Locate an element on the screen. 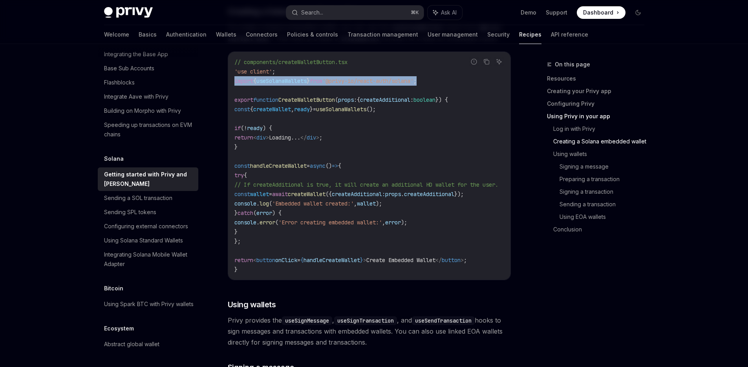 The width and height of the screenshot is (748, 367). a: Using EOA wallets is located at coordinates (605, 217).